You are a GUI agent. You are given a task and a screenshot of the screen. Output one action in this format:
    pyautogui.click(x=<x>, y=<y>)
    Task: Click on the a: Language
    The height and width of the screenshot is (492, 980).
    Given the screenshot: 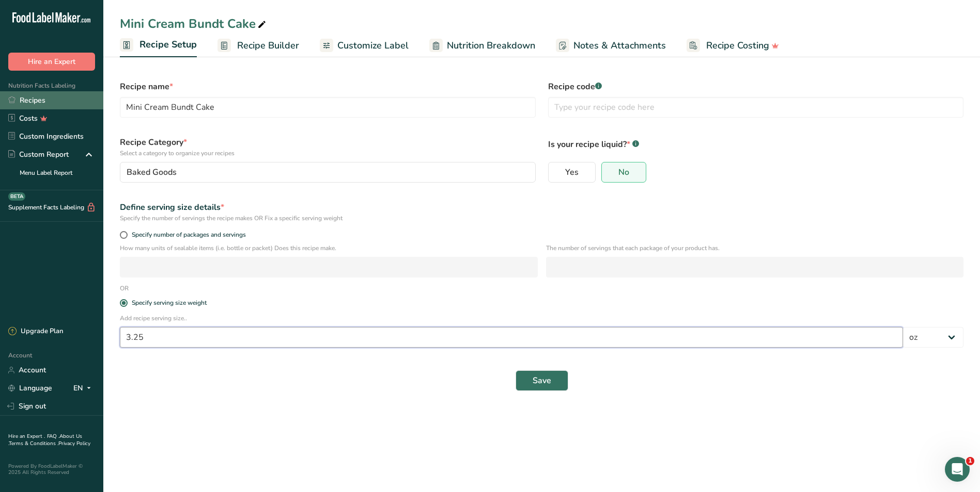 What is the action you would take?
    pyautogui.click(x=30, y=388)
    